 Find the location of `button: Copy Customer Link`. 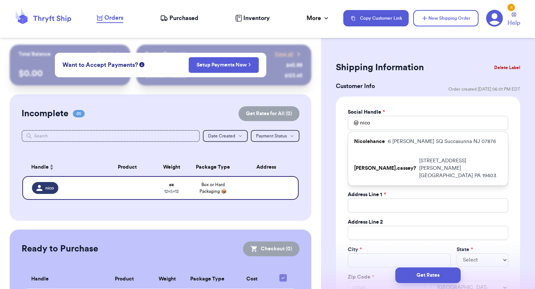

button: Copy Customer Link is located at coordinates (376, 18).